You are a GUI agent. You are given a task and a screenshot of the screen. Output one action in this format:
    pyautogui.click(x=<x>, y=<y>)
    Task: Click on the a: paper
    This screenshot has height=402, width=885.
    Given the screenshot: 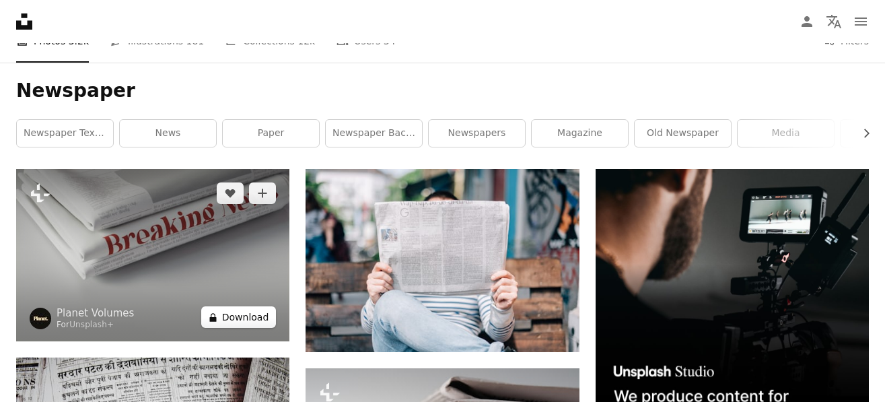 What is the action you would take?
    pyautogui.click(x=271, y=133)
    